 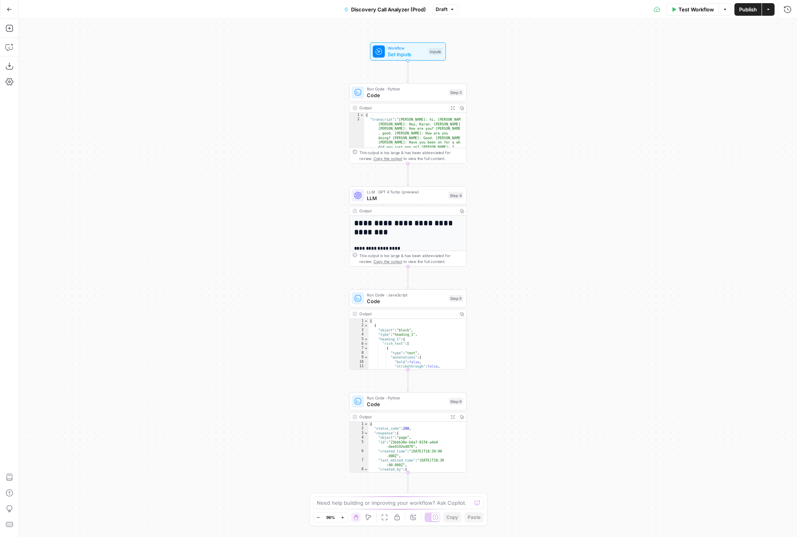 What do you see at coordinates (366, 470) in the screenshot?
I see `span: Toggle code folding, rows 8 through 11` at bounding box center [366, 470].